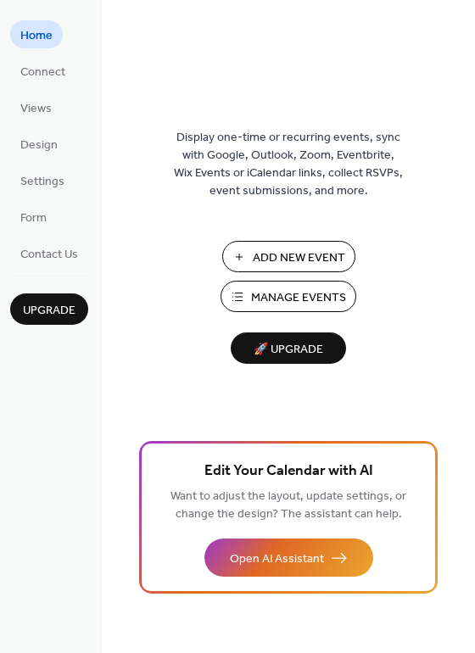  What do you see at coordinates (288, 349) in the screenshot?
I see `span: 🚀 Upgrade` at bounding box center [288, 349].